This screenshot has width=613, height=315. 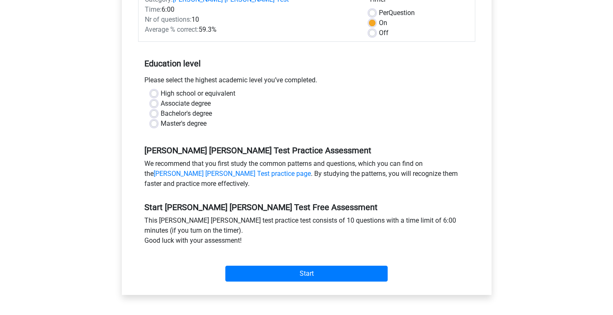 What do you see at coordinates (307, 82) in the screenshot?
I see `div: Please select the highest academic level you’ve completed.` at bounding box center [307, 82].